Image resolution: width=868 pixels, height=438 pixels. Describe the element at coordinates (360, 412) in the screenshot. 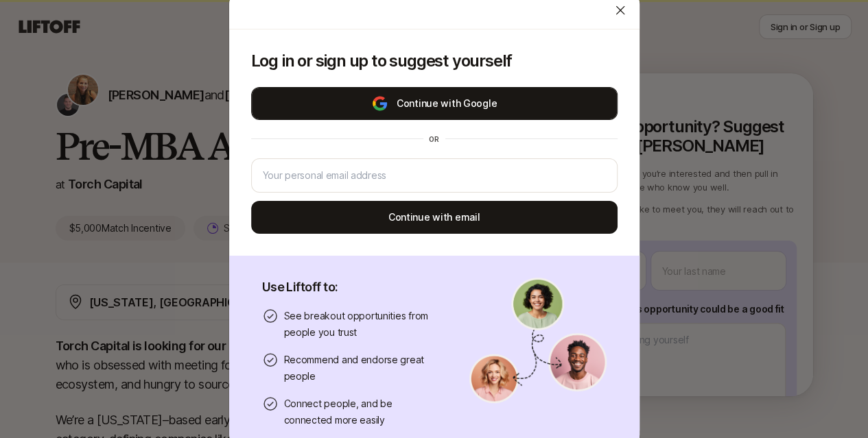

I see `p: Connect people, and be connected more easily` at that location.